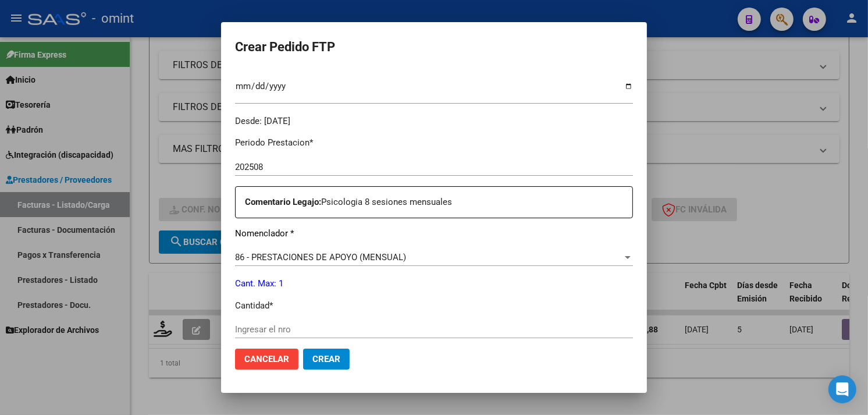 The height and width of the screenshot is (415, 868). Describe the element at coordinates (320, 257) in the screenshot. I see `span: 86 - PRESTACIONES DE APOYO (MENSUAL)` at that location.